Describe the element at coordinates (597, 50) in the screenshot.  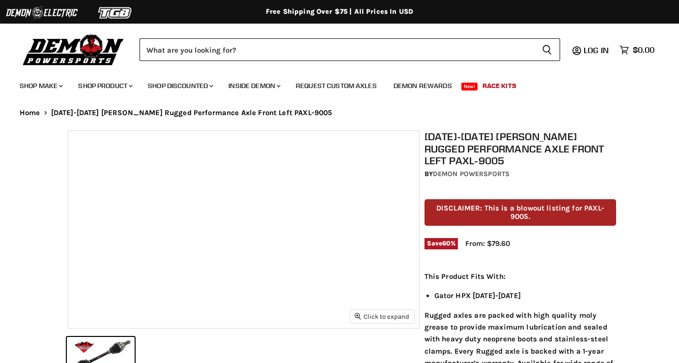
I see `a: Log in` at that location.